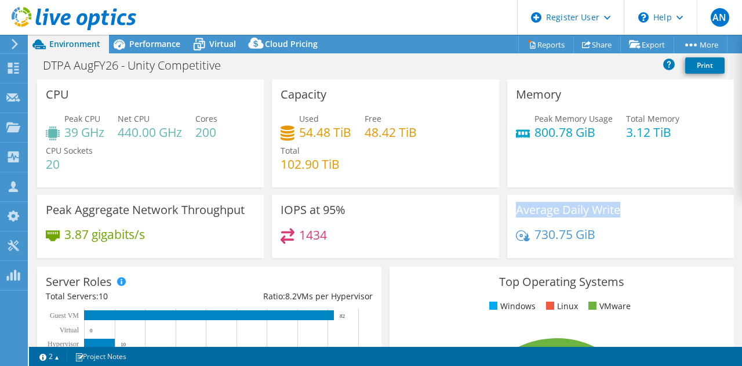  What do you see at coordinates (57, 94) in the screenshot?
I see `h3: CPU` at bounding box center [57, 94].